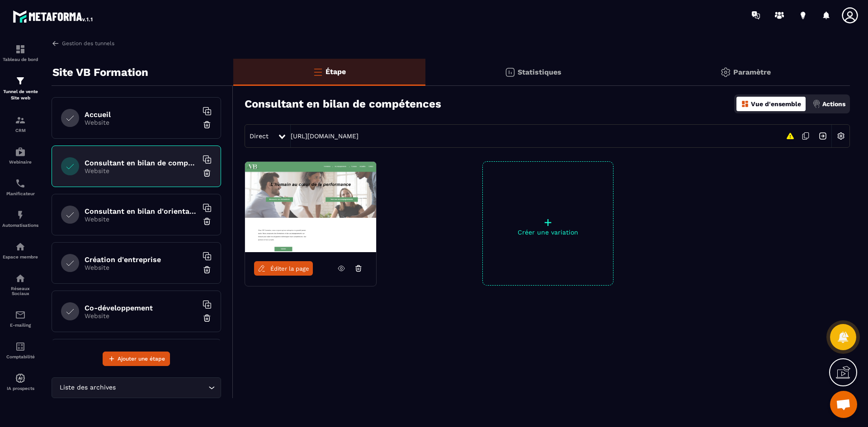  What do you see at coordinates (539, 72) in the screenshot?
I see `p: Statistiques` at bounding box center [539, 72].